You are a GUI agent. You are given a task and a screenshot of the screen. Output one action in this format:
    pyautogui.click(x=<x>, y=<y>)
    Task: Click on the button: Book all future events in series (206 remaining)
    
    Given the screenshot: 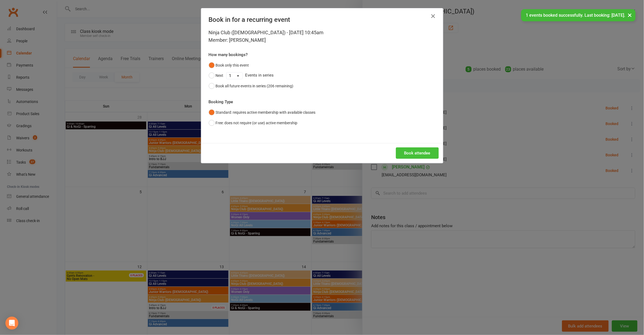 What is the action you would take?
    pyautogui.click(x=251, y=86)
    